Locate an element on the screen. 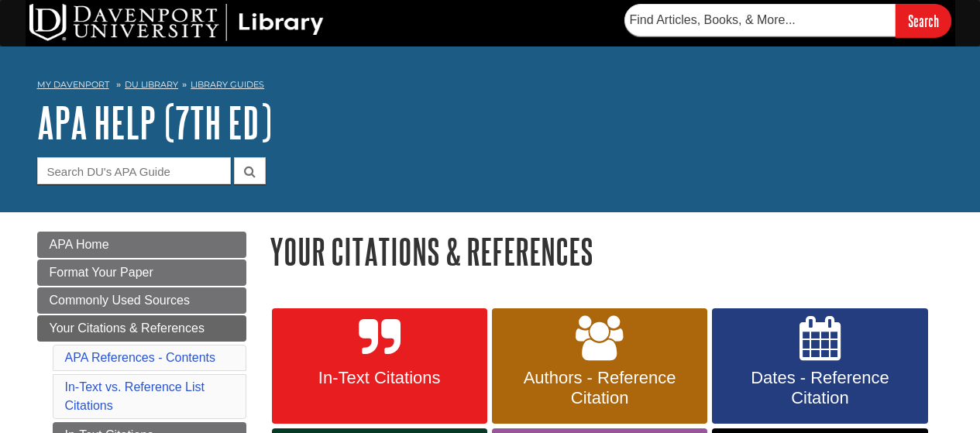 The width and height of the screenshot is (980, 433). h1: Your Citations & References is located at coordinates (607, 251).